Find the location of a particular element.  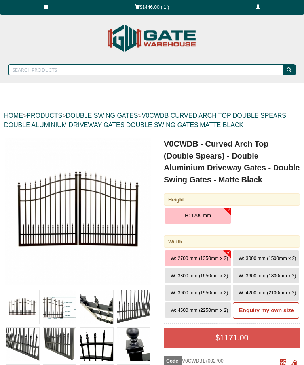

div: Width: is located at coordinates (232, 241).